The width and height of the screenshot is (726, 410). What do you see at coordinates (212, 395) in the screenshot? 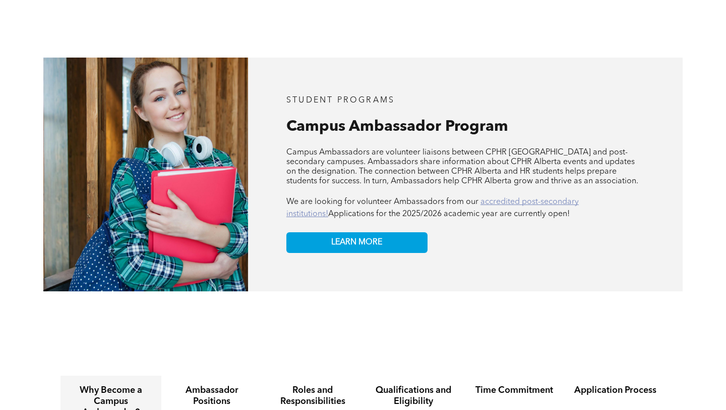
I see `h4: Ambassador Positions` at bounding box center [212, 395].